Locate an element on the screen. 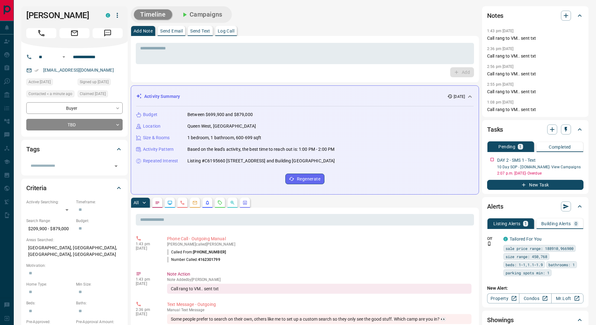  p: Min Size: is located at coordinates (99, 284).